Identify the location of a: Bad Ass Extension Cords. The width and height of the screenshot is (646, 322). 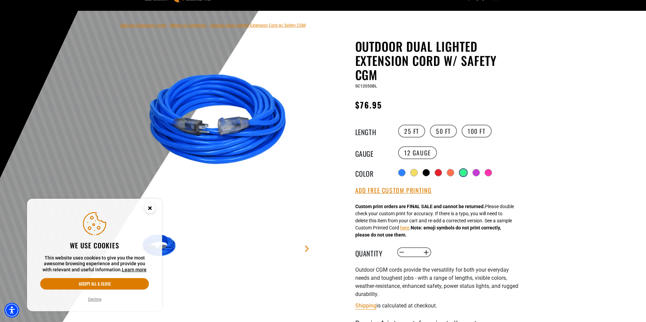
(143, 25).